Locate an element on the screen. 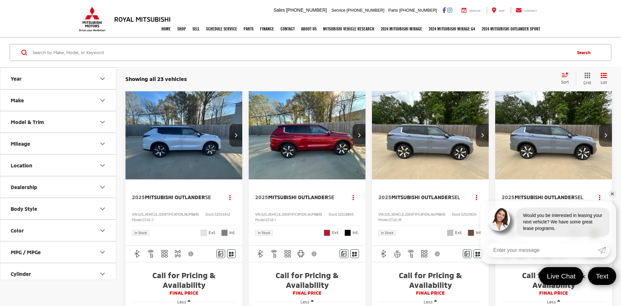 The height and width of the screenshot is (306, 621). img: 2025 Mitsubishi Outlander SEL is located at coordinates (554, 135).